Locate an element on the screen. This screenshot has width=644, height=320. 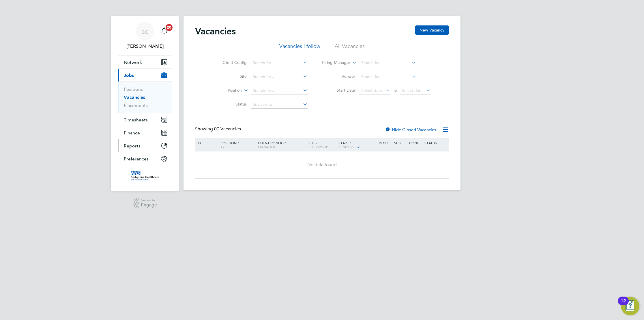
span: Type is located at coordinates (224, 147).